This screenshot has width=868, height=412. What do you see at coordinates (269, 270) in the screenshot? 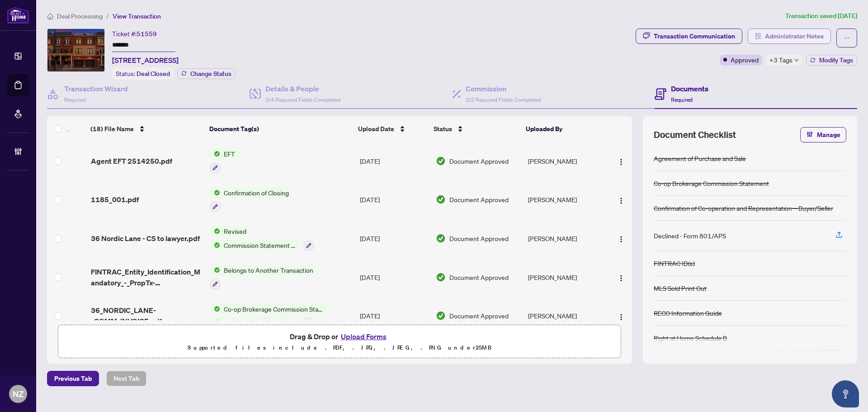
I see `span: Belongs to Another Transaction` at bounding box center [269, 270].